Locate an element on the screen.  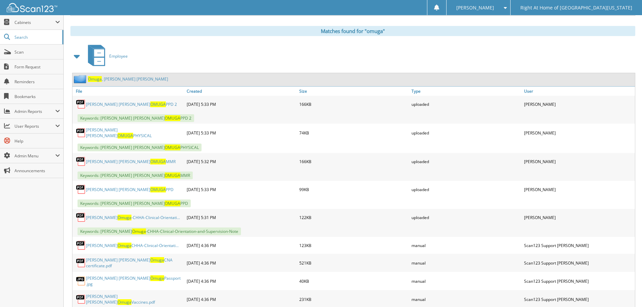
img: scan123-logo-white.svg is located at coordinates (32, 7).